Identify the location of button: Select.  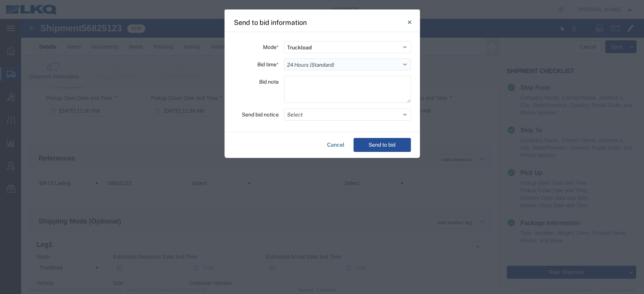
(347, 115).